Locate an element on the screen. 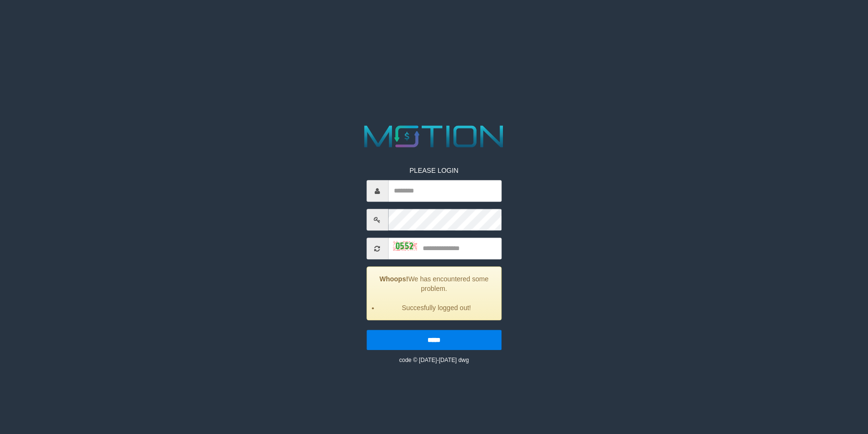 Image resolution: width=868 pixels, height=434 pixels. img: captcha is located at coordinates (405, 246).